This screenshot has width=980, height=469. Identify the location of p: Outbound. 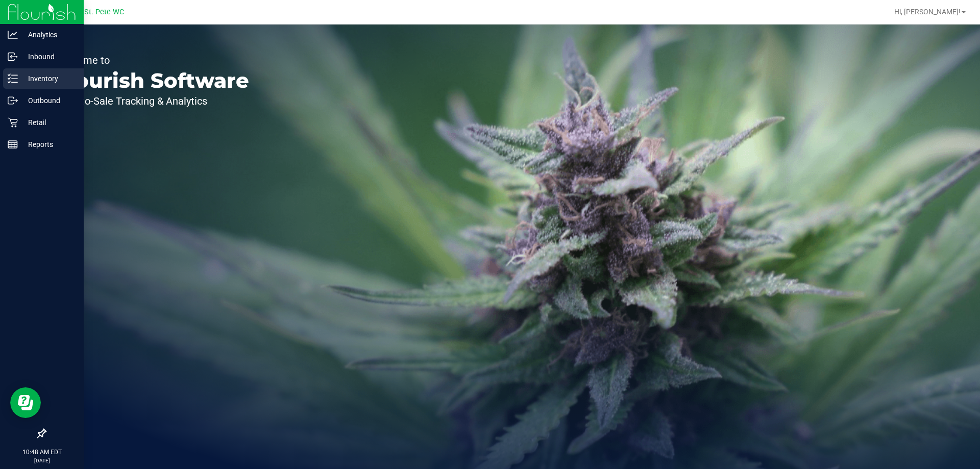
(49, 101).